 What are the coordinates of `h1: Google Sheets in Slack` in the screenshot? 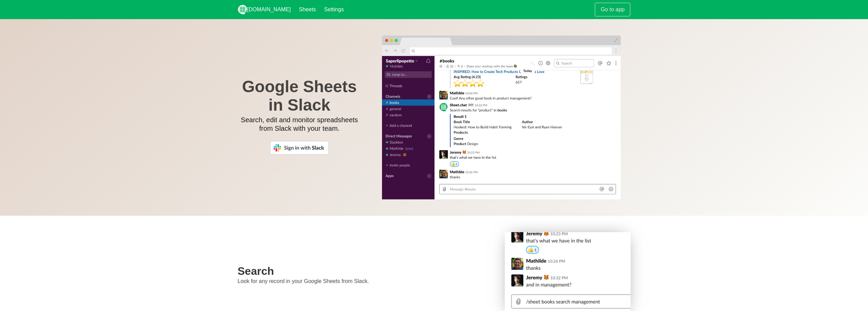 It's located at (300, 96).